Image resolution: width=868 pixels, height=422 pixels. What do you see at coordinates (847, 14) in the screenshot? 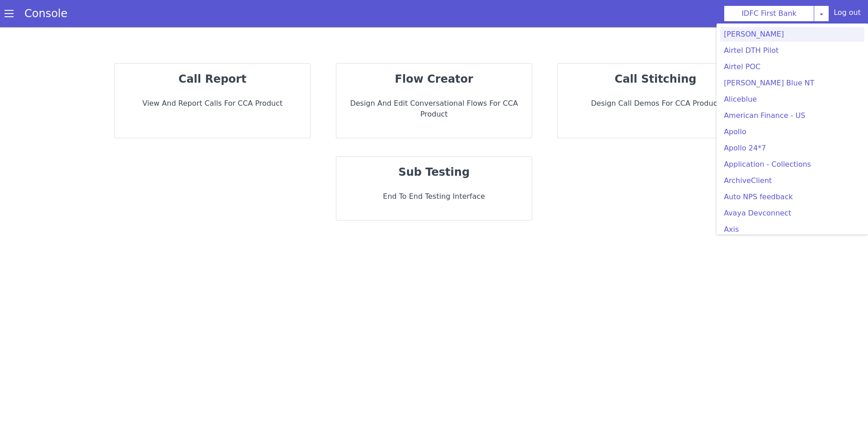
I see `div: Log out` at bounding box center [847, 14].